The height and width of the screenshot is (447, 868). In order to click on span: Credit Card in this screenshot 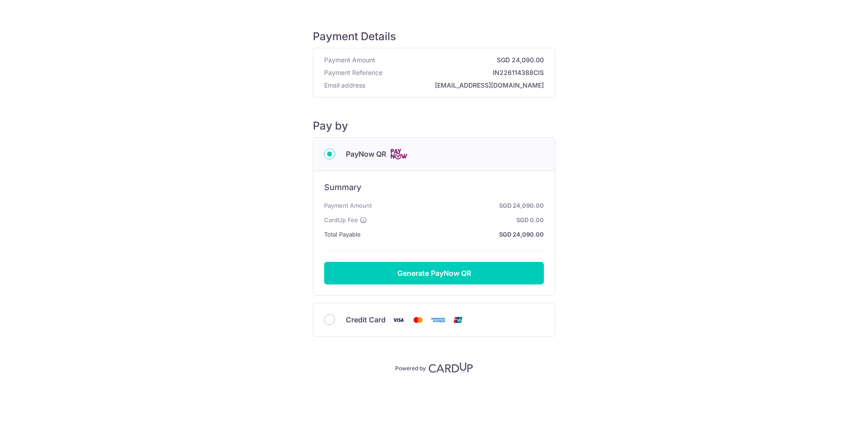, I will do `click(366, 319)`.